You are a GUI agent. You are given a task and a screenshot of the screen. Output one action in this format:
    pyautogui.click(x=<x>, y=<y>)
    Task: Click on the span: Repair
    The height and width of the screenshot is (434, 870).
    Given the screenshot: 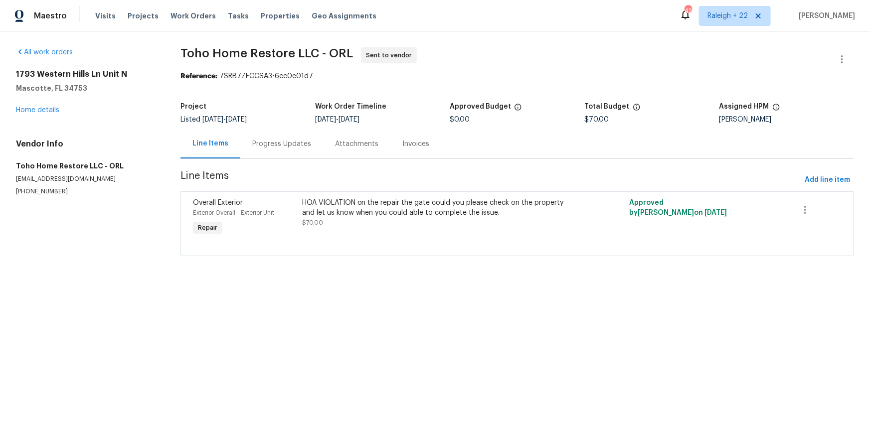 What is the action you would take?
    pyautogui.click(x=207, y=228)
    